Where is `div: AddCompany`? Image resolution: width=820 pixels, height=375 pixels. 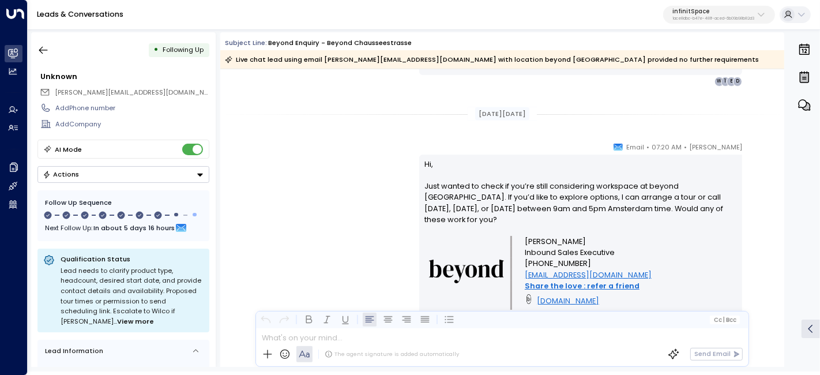
div: AddCompany is located at coordinates (132, 124).